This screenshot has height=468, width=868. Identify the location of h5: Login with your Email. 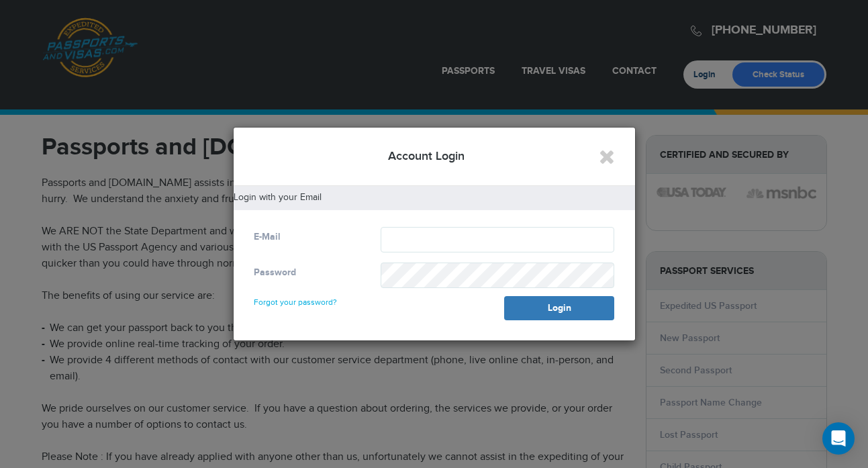
(435, 198).